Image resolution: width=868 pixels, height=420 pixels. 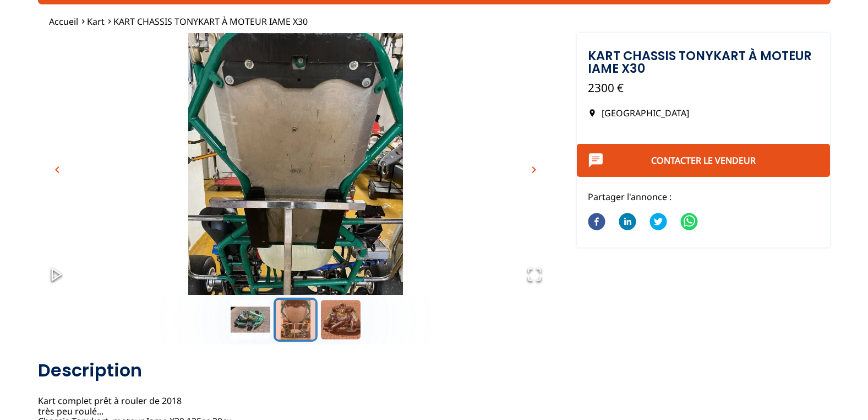 What do you see at coordinates (296, 163) in the screenshot?
I see `div: Go to Slide 2` at bounding box center [296, 163].